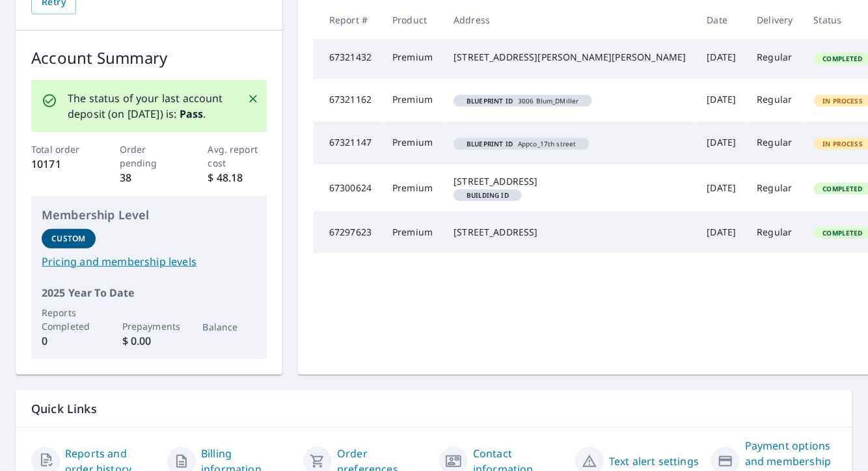 This screenshot has height=471, width=868. I want to click on p: $ 48.18, so click(237, 178).